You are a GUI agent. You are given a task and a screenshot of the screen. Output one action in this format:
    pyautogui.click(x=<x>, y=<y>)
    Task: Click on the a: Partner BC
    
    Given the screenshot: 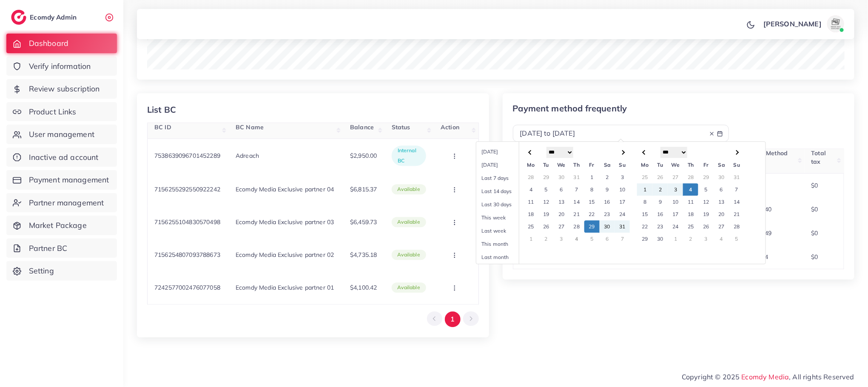 What is the action you would take?
    pyautogui.click(x=62, y=248)
    